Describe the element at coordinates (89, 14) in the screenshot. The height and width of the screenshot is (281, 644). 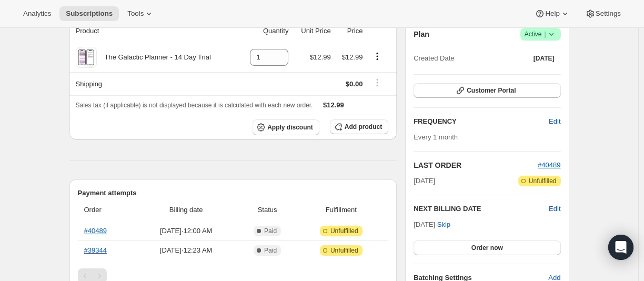
I see `button: Subscriptions` at that location.